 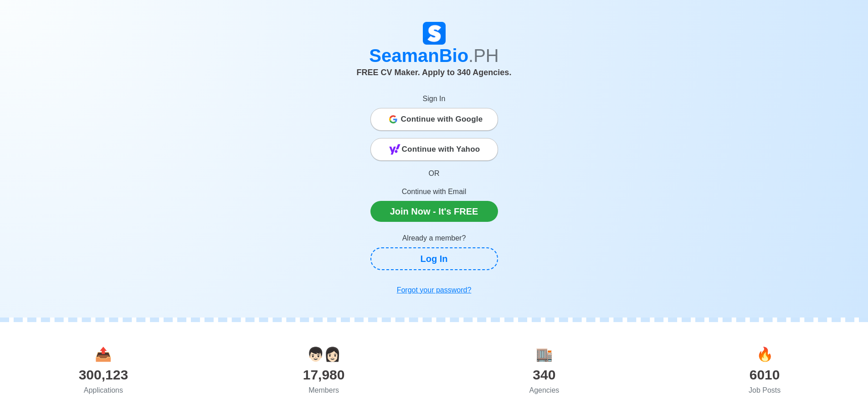 I want to click on span: Continue with Yahoo, so click(x=441, y=149).